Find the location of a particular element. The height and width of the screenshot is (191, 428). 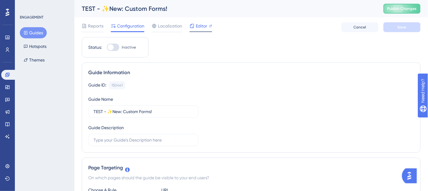

span: Localization is located at coordinates (170, 26).